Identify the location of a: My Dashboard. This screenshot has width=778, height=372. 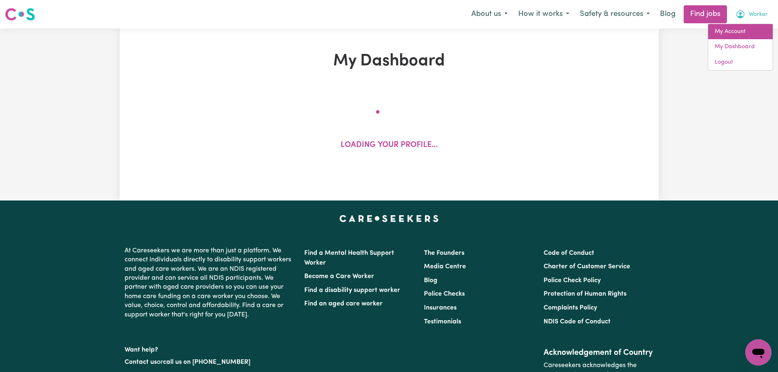
(740, 47).